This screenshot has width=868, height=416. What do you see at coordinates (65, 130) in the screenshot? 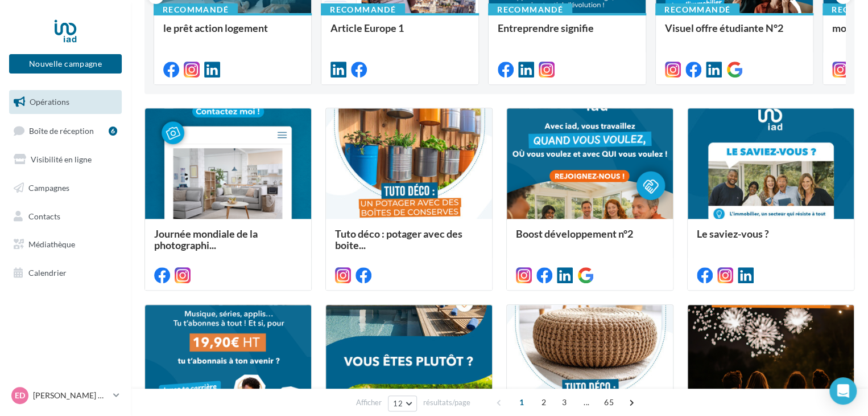
I see `a: Boîte de réception6` at bounding box center [65, 130].